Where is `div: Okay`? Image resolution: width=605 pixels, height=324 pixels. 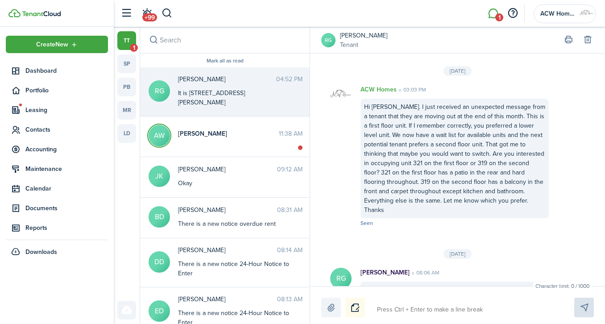 div: Okay is located at coordinates (234, 183).